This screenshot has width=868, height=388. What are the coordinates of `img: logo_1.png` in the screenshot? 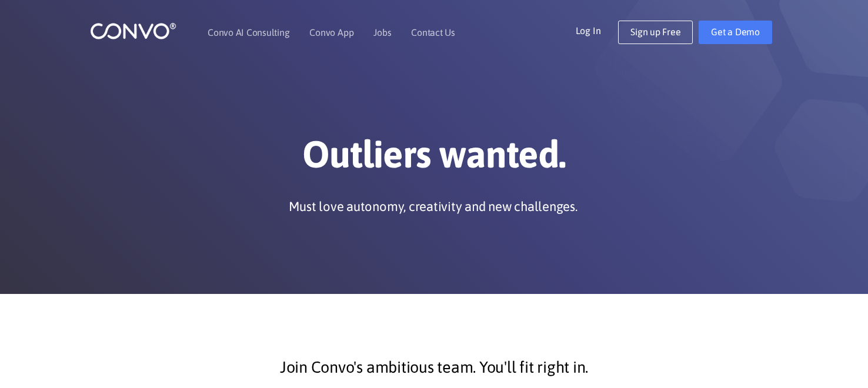 It's located at (133, 31).